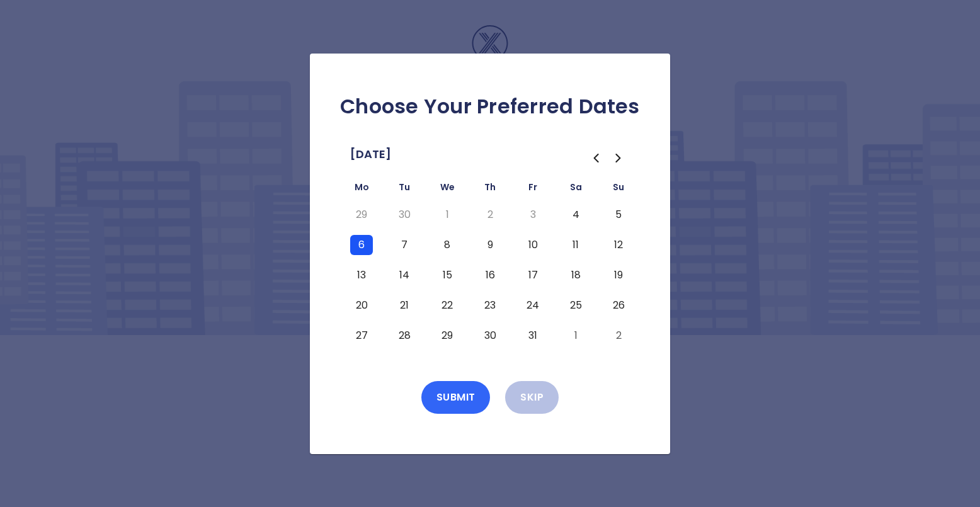 This screenshot has width=980, height=507. What do you see at coordinates (619, 215) in the screenshot?
I see `button: Sunday, October 5th, 2025` at bounding box center [619, 215].